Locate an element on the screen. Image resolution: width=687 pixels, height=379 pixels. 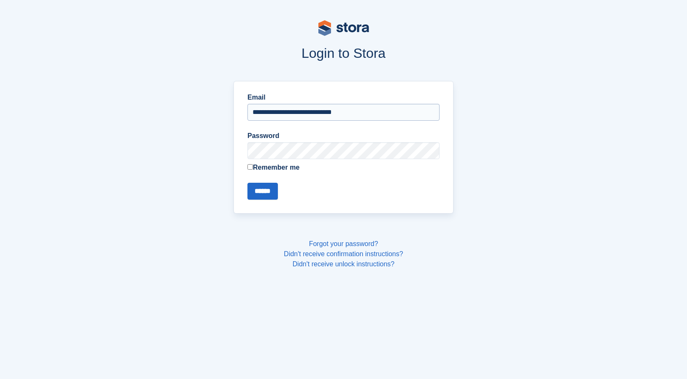
a: Didn't receive unlock instructions? is located at coordinates (343, 264).